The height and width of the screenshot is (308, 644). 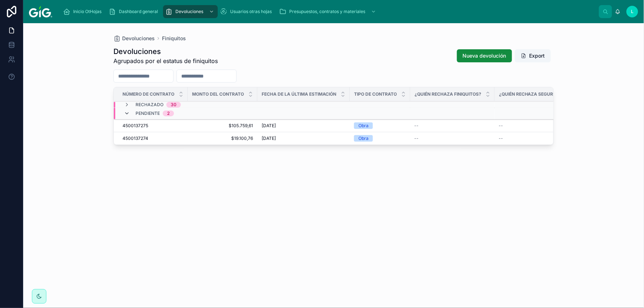 I want to click on img: App logo, so click(x=40, y=11).